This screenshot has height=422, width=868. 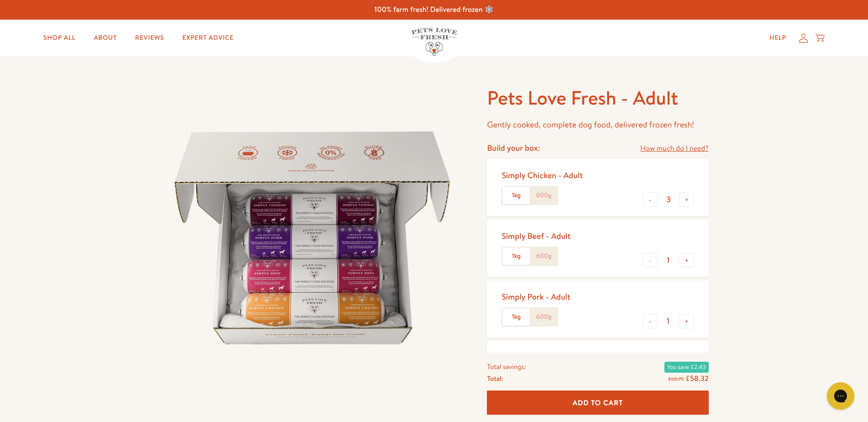 What do you see at coordinates (434, 41) in the screenshot?
I see `img: Pets Love Fresh` at bounding box center [434, 41].